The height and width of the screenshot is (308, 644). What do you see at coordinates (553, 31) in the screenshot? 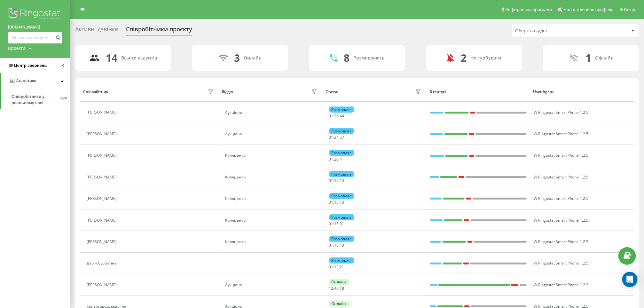
I see `div: Оберіть відділ` at bounding box center [553, 31].